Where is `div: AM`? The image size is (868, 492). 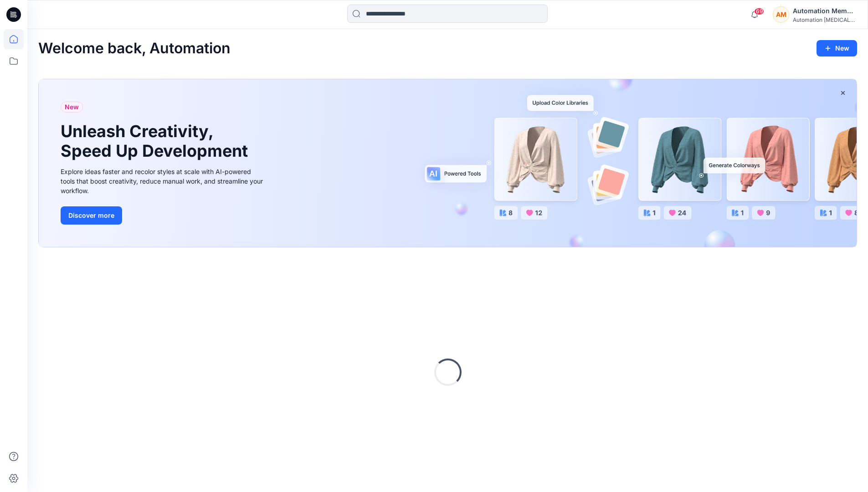
div: AM is located at coordinates (781, 15).